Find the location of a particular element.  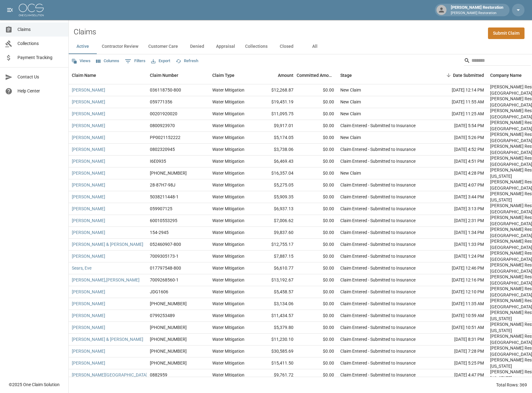

div: 00201920020 is located at coordinates (164, 114).